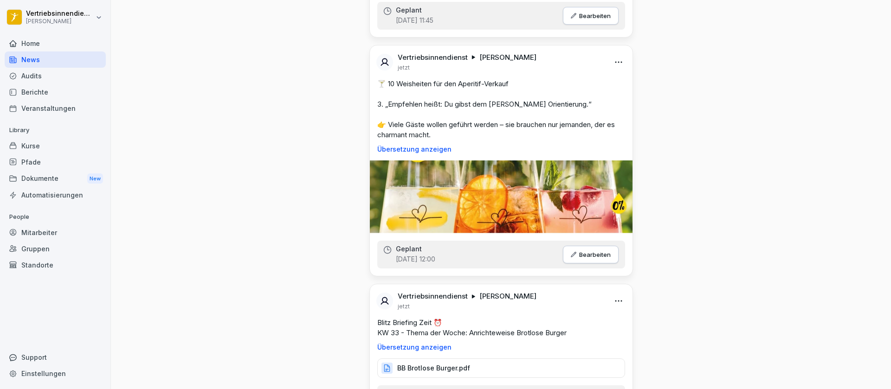 This screenshot has height=389, width=891. I want to click on a: Home, so click(55, 43).